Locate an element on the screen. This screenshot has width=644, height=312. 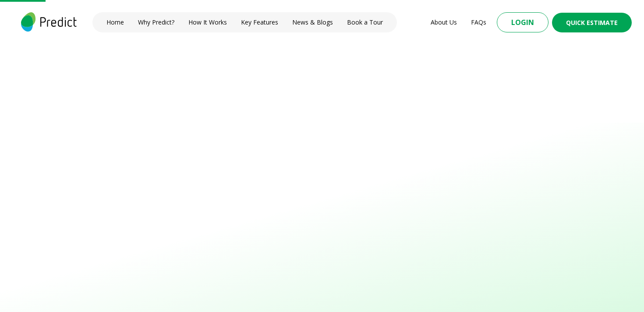
a: News & Blogs is located at coordinates (312, 23).